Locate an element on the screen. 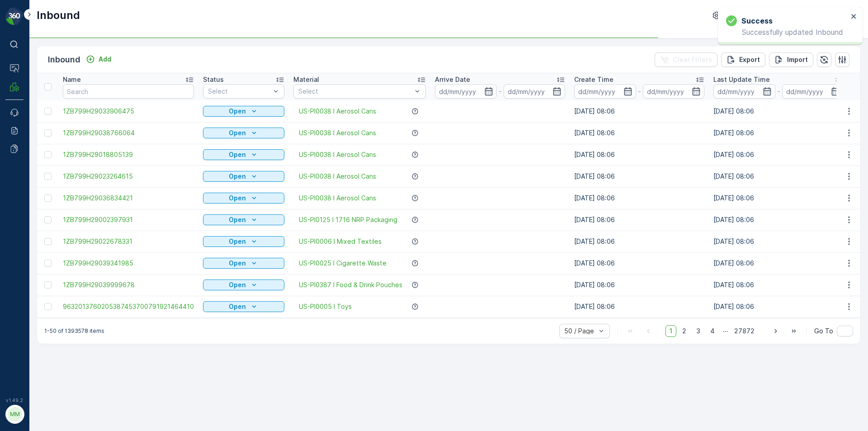 The height and width of the screenshot is (431, 868). div: MM is located at coordinates (15, 414).